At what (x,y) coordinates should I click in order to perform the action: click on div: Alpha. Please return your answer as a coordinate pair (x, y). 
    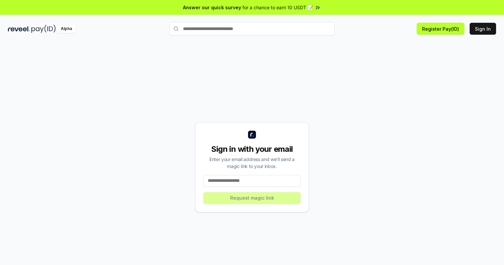
    Looking at the image, I should click on (66, 29).